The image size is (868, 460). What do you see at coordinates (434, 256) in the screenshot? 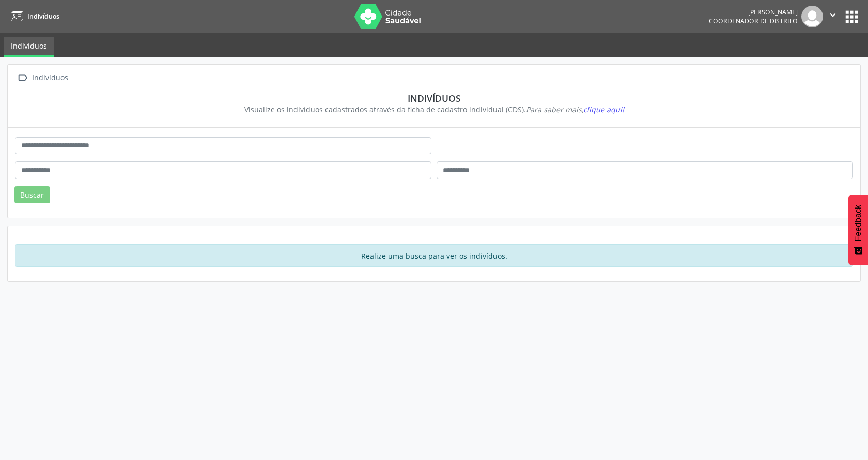
I see `div: Realize uma busca para ver os indivíduos.` at bounding box center [434, 256].